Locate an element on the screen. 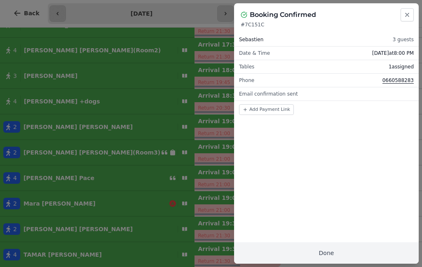  span: Date & Time is located at coordinates (254, 53).